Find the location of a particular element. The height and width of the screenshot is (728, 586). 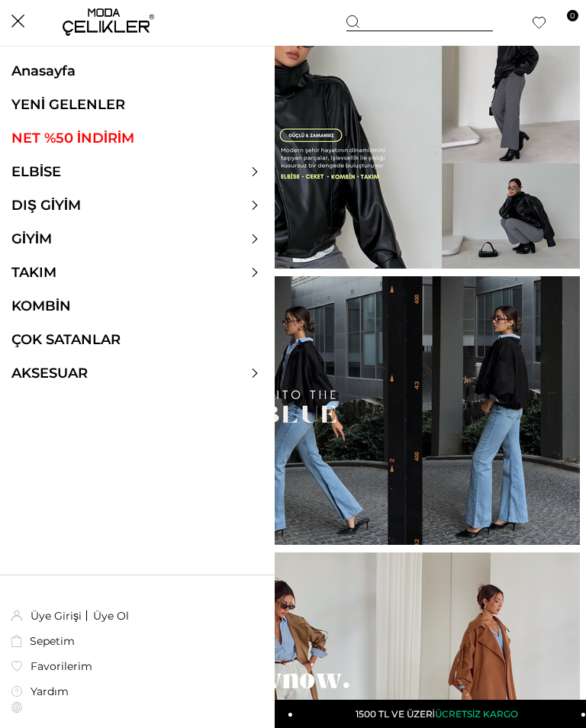

a: Üye Girişi is located at coordinates (55, 616).